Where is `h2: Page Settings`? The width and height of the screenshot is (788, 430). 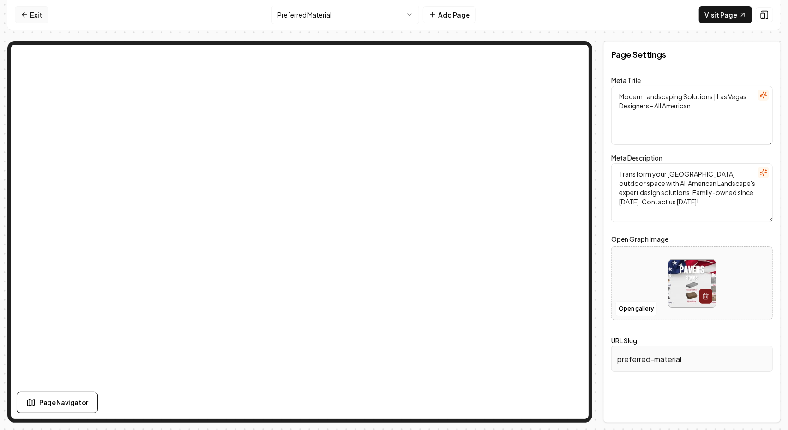 h2: Page Settings is located at coordinates (638, 54).